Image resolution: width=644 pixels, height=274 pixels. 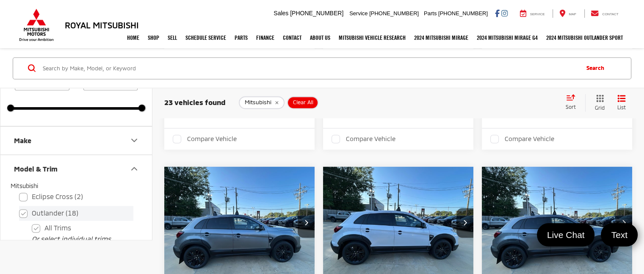 What do you see at coordinates (172, 38) in the screenshot?
I see `a: Sell` at bounding box center [172, 38].